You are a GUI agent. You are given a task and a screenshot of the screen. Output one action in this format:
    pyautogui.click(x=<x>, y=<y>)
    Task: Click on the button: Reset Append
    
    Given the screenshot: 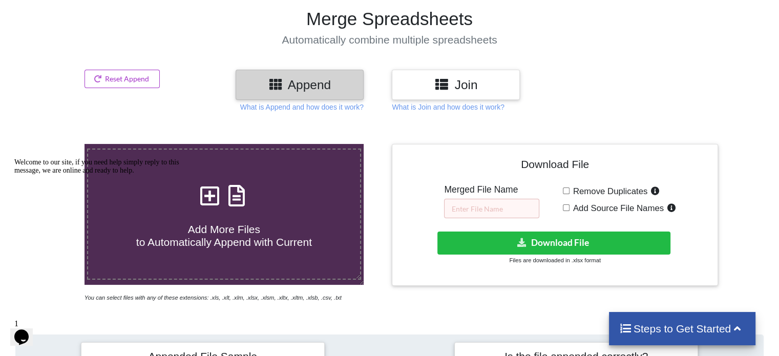 What is the action you would take?
    pyautogui.click(x=122, y=79)
    